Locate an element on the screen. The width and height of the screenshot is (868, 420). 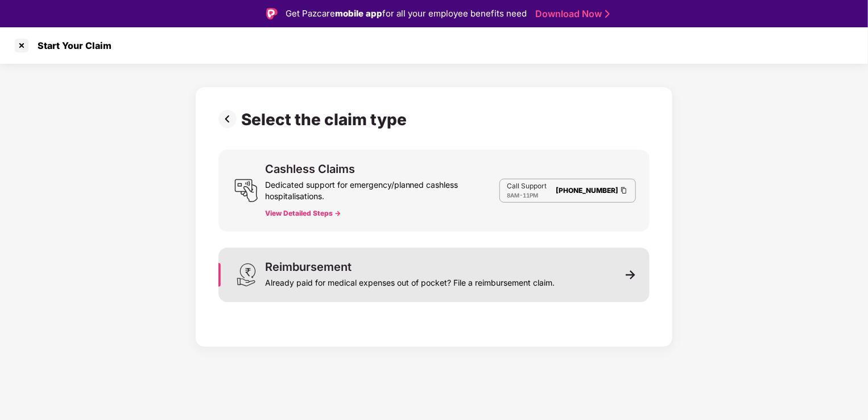
a: Download Now is located at coordinates (570, 14).